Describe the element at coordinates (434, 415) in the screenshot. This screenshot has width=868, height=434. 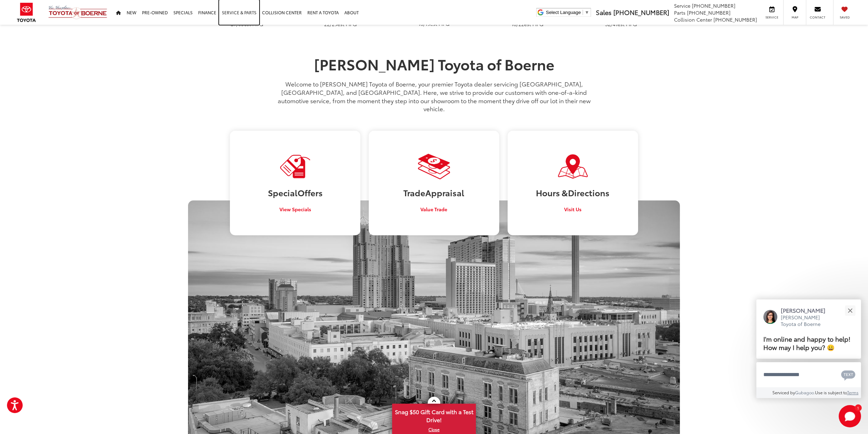
I see `span: Snag $50 Gift Card with a Test Drive!` at that location.